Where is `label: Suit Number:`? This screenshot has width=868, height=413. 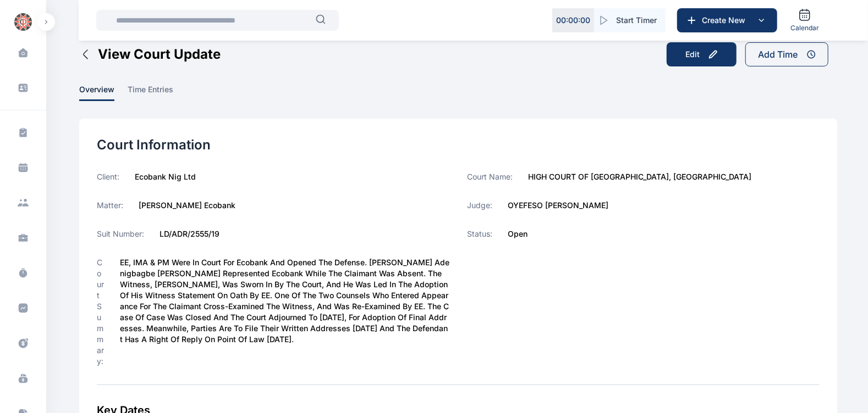
label: Suit Number: is located at coordinates (120, 234).